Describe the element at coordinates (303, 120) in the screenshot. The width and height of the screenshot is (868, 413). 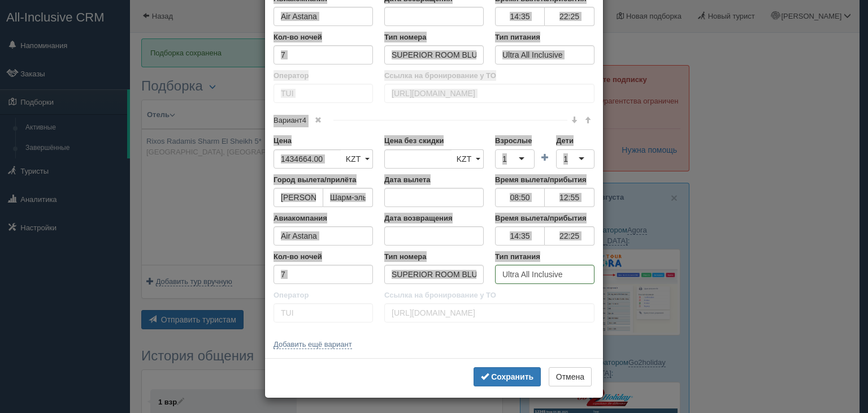
I see `span: Вариант` at that location.